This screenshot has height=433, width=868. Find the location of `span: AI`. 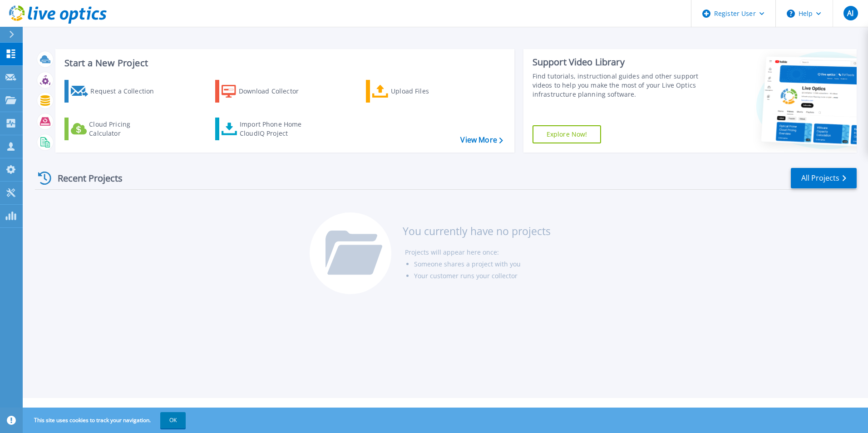

span: AI is located at coordinates (850, 13).